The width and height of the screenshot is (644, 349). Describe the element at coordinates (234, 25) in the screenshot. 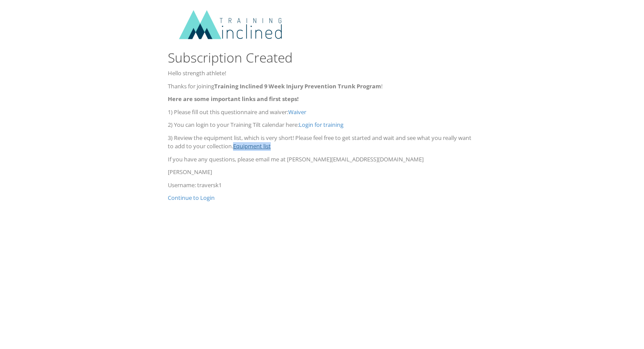

I see `img: 1200x300Final-InclinedTrainingLogo.png` at that location.